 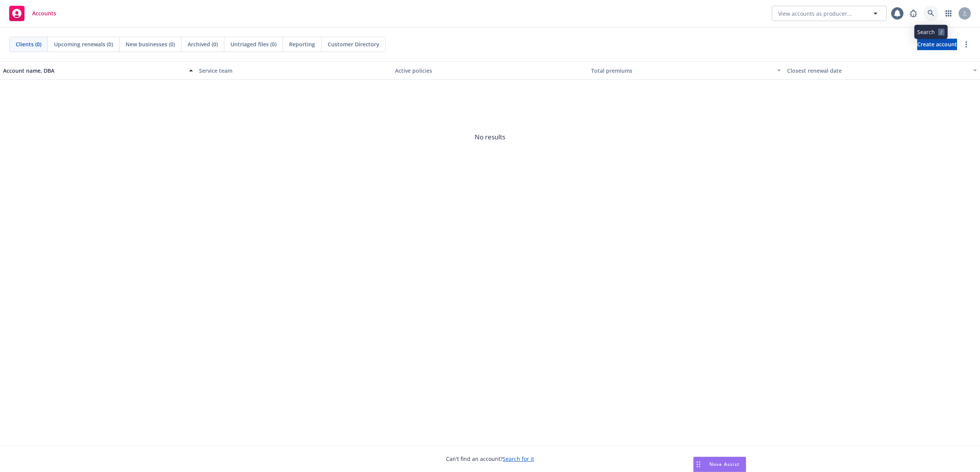 I want to click on div: Closest renewal date, so click(x=878, y=70).